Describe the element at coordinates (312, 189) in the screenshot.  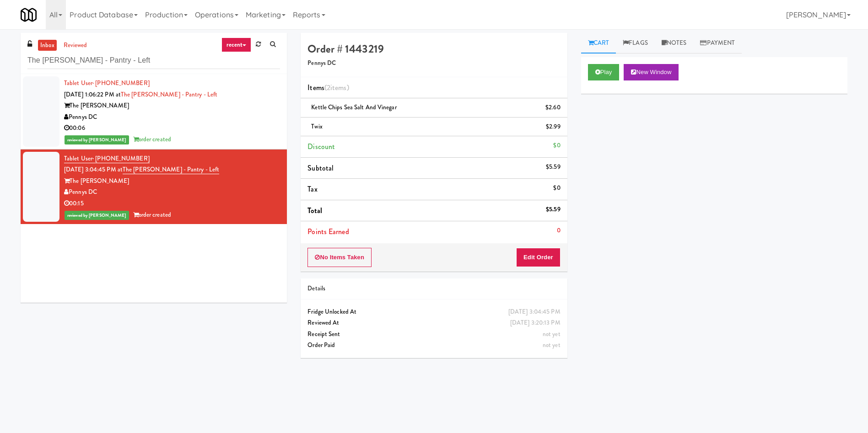
I see `span: Tax` at that location.